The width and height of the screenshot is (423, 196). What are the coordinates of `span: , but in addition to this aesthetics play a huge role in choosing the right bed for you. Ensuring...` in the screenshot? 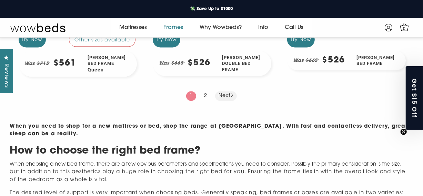 It's located at (208, 172).